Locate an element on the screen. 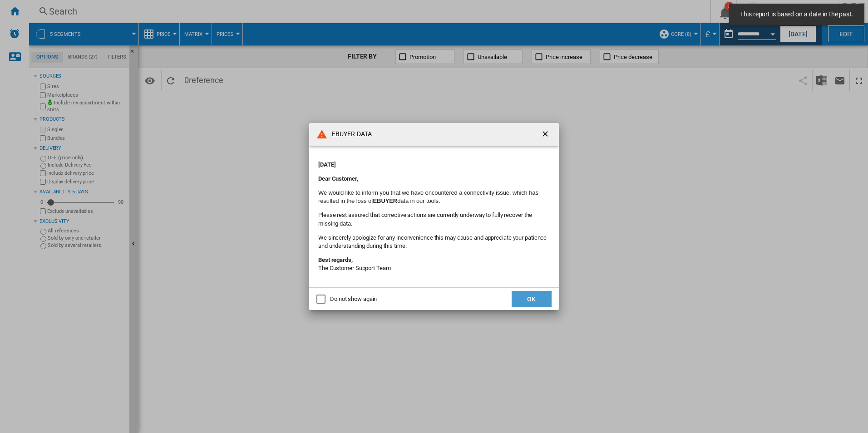 The width and height of the screenshot is (868, 433). b: EBUYER is located at coordinates (386, 200).